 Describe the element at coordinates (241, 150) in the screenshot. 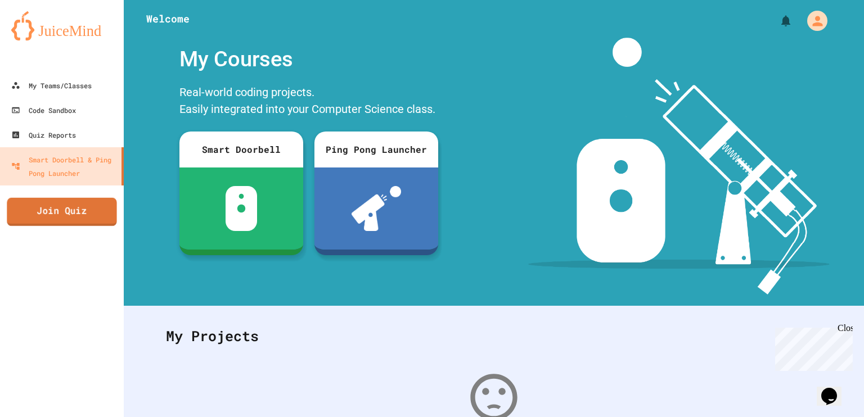

I see `div: Smart Doorbell` at that location.